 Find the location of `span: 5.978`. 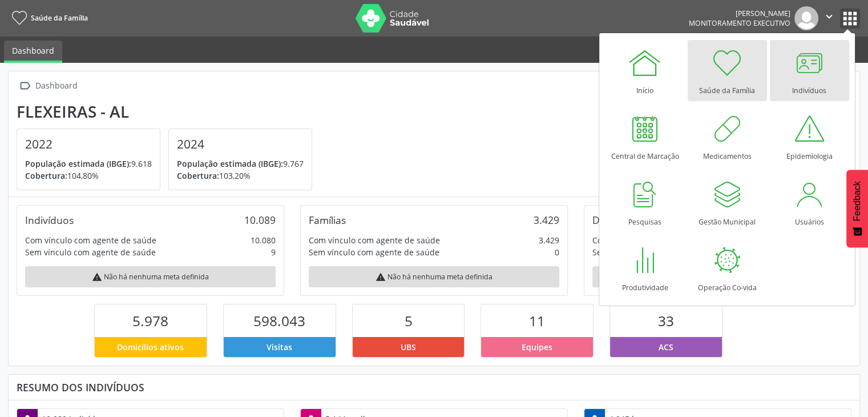

span: 5.978 is located at coordinates (150, 320).